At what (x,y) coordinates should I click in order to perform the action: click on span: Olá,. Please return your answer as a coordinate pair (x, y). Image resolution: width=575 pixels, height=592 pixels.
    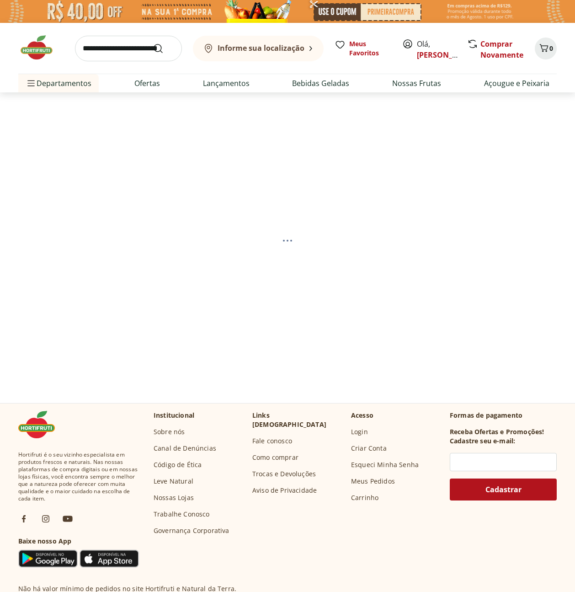
    Looking at the image, I should click on (437, 49).